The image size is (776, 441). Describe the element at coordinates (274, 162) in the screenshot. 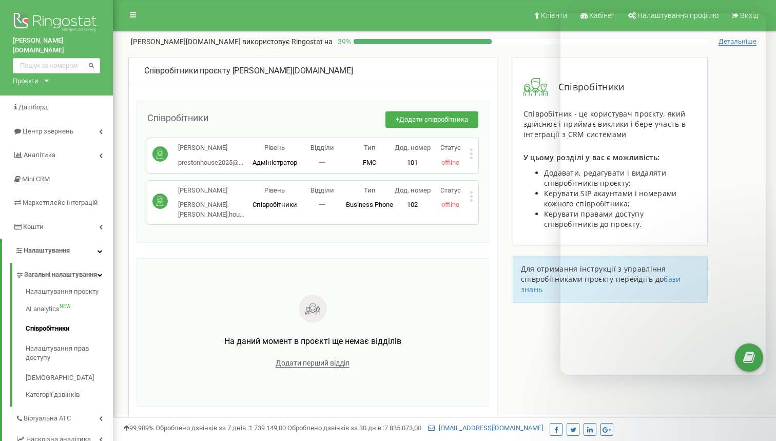

I see `span: Адміністратор` at that location.